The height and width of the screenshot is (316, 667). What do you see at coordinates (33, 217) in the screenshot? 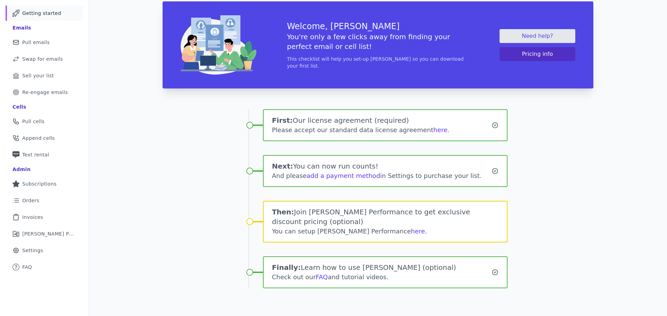
I see `span: Invoices` at bounding box center [33, 217].